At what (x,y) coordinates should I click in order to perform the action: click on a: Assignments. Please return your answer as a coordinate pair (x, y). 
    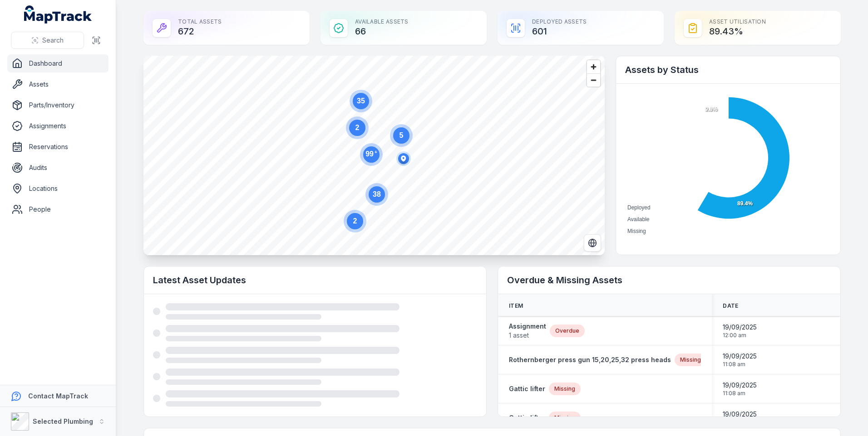
    Looking at the image, I should click on (57, 126).